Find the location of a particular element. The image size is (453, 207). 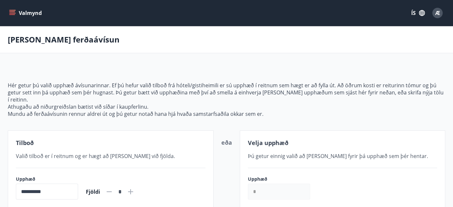

span: Æ is located at coordinates (437, 13).